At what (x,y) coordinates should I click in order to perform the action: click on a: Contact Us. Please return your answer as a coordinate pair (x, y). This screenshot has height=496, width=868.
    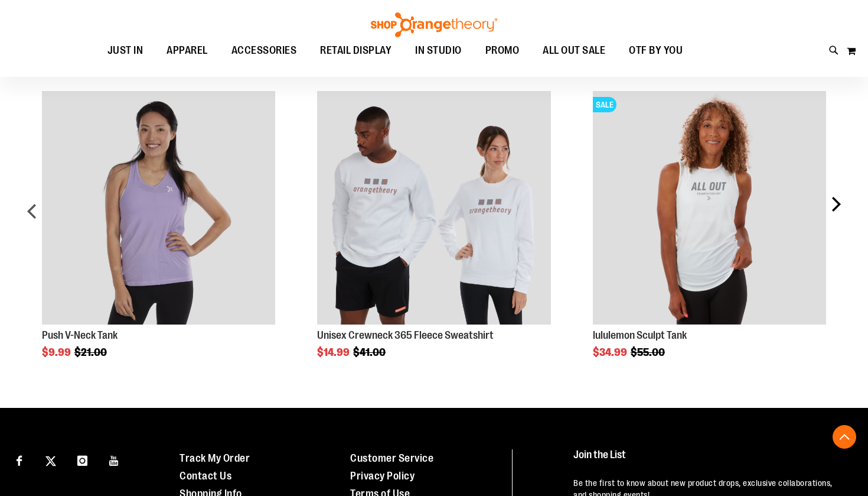
    Looking at the image, I should click on (206, 476).